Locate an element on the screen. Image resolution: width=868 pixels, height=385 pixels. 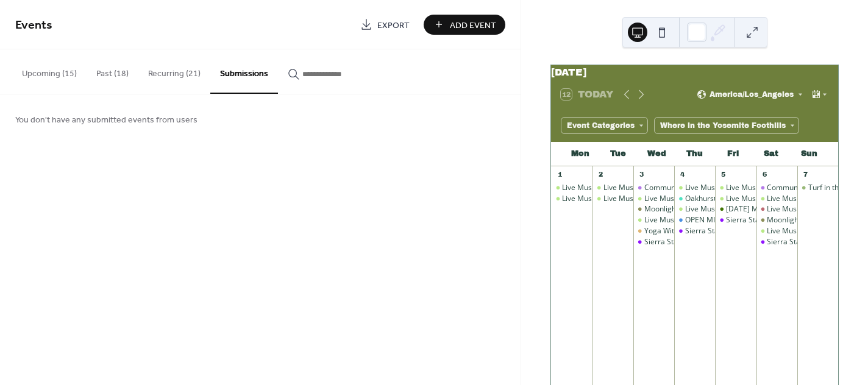
div: OPEN MIC at Queen's Inn by the River is located at coordinates (694, 220).